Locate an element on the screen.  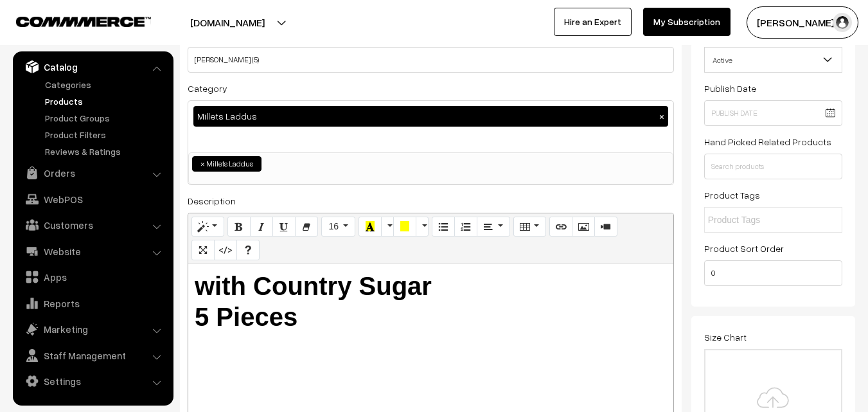
button: Font Size is located at coordinates (338, 227).